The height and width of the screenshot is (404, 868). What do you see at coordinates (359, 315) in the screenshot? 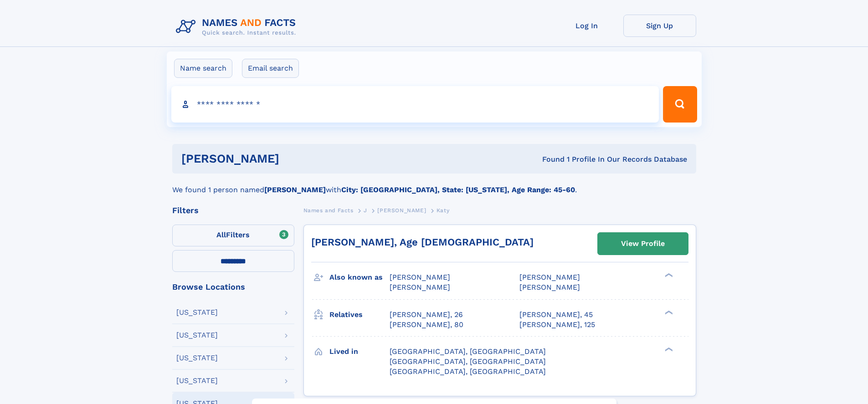
I see `h3: Relatives` at bounding box center [359, 315].